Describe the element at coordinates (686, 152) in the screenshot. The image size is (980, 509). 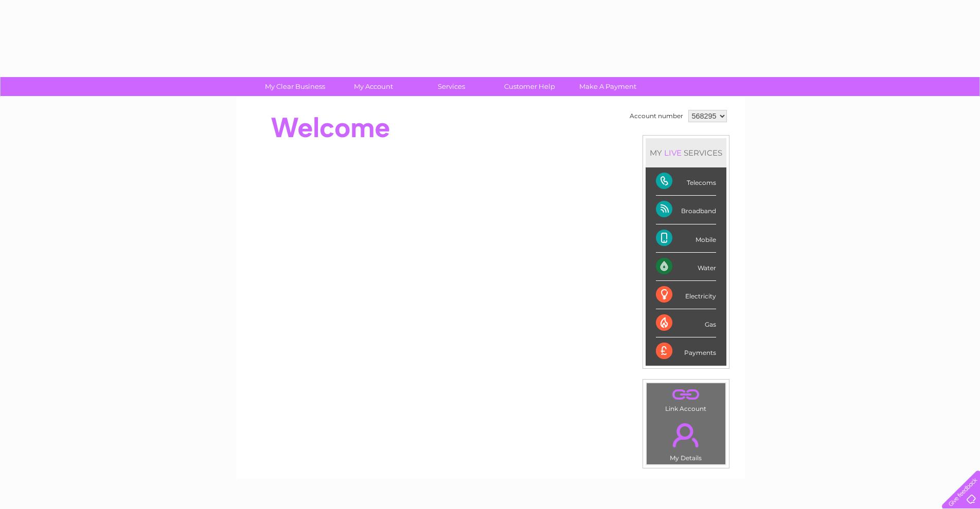
I see `div: MY SERVICES` at that location.